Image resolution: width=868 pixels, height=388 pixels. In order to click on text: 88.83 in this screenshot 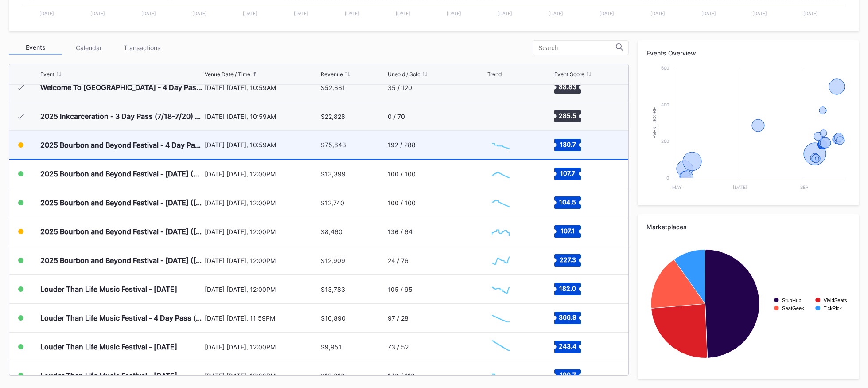, I will do `click(567, 86)`.